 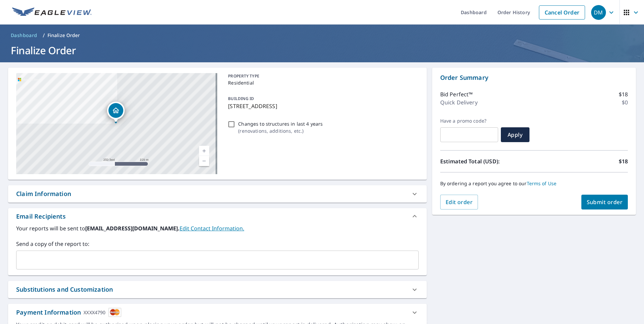 I want to click on label: Send a copy of the report to:, so click(x=217, y=244).